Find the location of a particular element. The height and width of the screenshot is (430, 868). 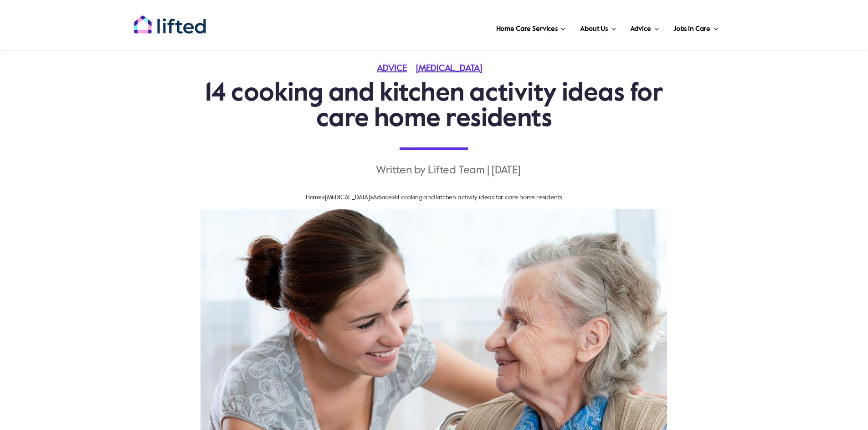

a: Home Care Services is located at coordinates (531, 28).